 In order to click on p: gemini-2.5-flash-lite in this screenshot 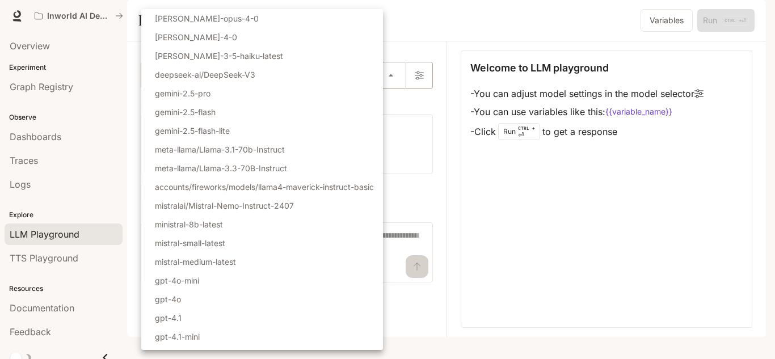, I will do `click(192, 131)`.